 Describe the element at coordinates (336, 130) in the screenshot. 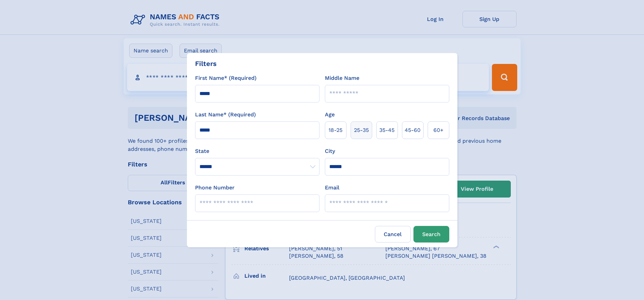

I see `span: 18‑25` at that location.